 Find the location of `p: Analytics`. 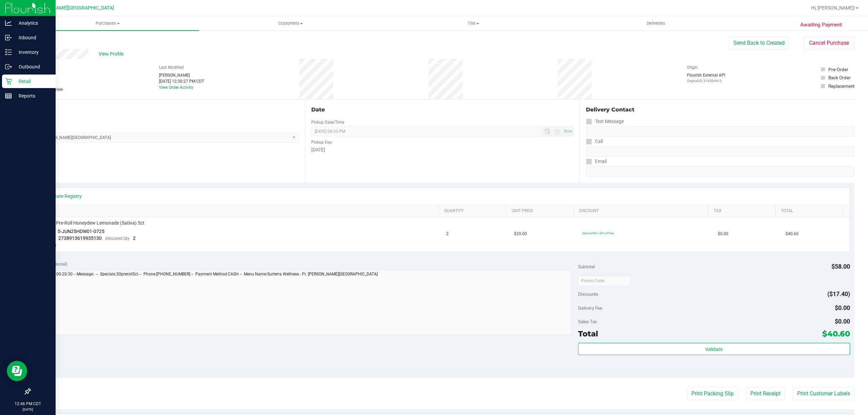

p: Analytics is located at coordinates (32, 23).